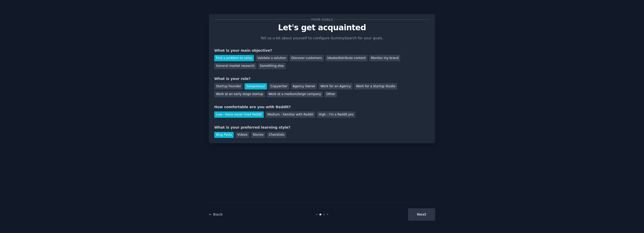 The height and width of the screenshot is (233, 644). Describe the element at coordinates (336, 114) in the screenshot. I see `div: High - I'm a Reddit pro` at that location.